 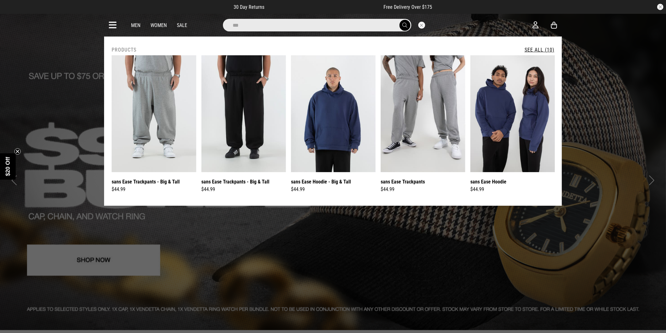 What do you see at coordinates (14, 12) in the screenshot?
I see `button: Open LiveChat chat widget` at bounding box center [14, 12].